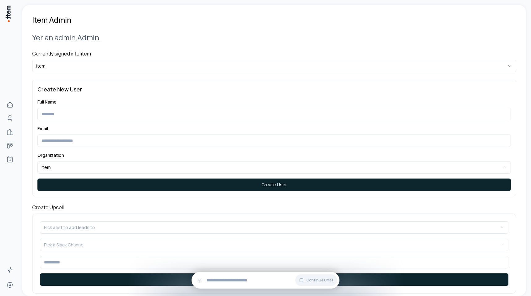 This screenshot has width=531, height=296. I want to click on button: Create User, so click(274, 184).